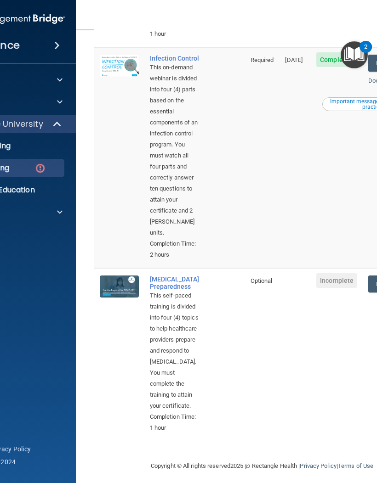 This screenshot has width=377, height=483. I want to click on span: Optional, so click(262, 281).